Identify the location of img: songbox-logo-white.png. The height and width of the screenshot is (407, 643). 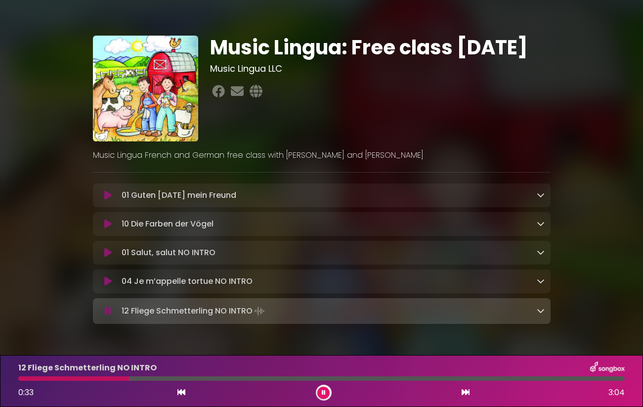
(608, 368).